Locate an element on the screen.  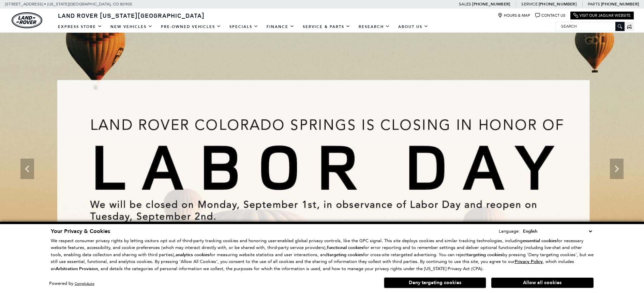
u: Privacy Policy is located at coordinates (529, 262).